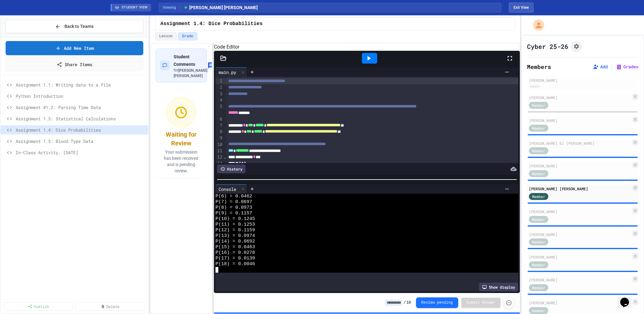  I want to click on a: Publish, so click(39, 306).